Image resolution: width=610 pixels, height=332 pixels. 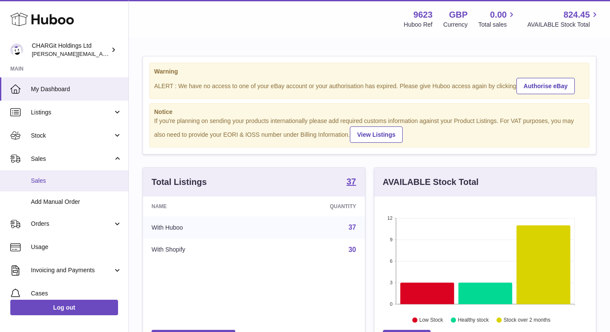 I want to click on span: Usage, so click(x=76, y=246).